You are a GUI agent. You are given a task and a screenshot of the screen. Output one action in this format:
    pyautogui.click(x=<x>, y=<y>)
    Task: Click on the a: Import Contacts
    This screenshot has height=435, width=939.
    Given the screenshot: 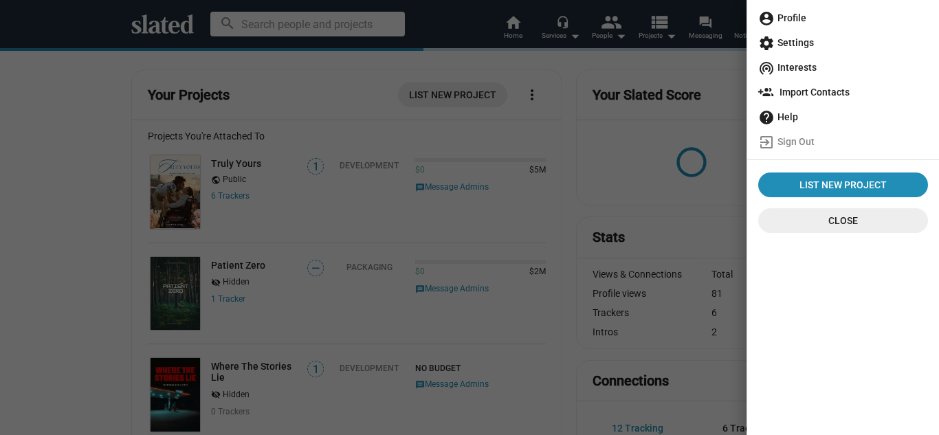 What is the action you would take?
    pyautogui.click(x=843, y=92)
    